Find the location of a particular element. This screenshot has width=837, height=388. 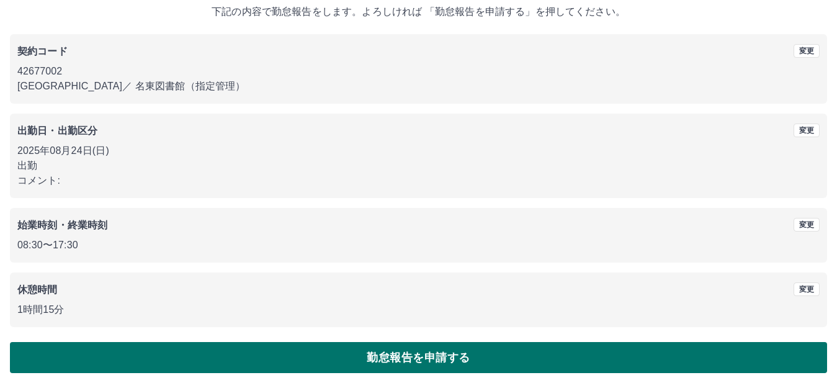

p: 42677002 is located at coordinates (418, 71).